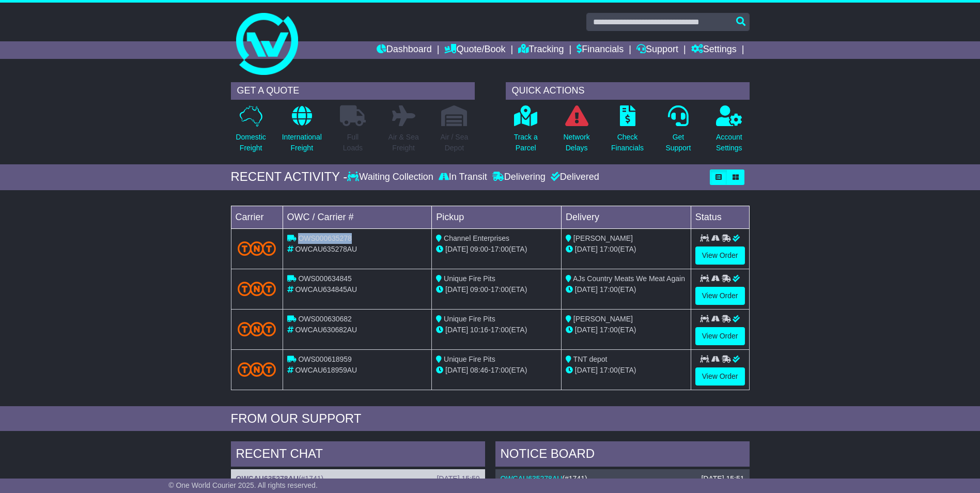 The height and width of the screenshot is (493, 980). What do you see at coordinates (358, 455) in the screenshot?
I see `div: RECENT CHAT` at bounding box center [358, 455].